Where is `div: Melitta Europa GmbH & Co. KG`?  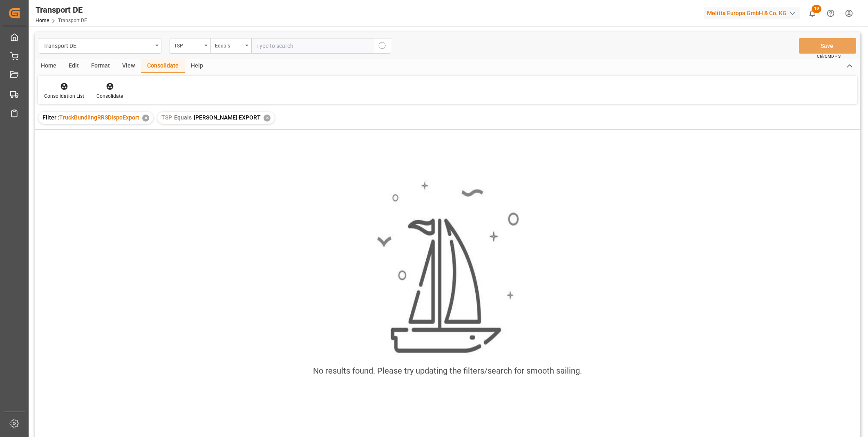
div: Melitta Europa GmbH & Co. KG is located at coordinates (752, 13).